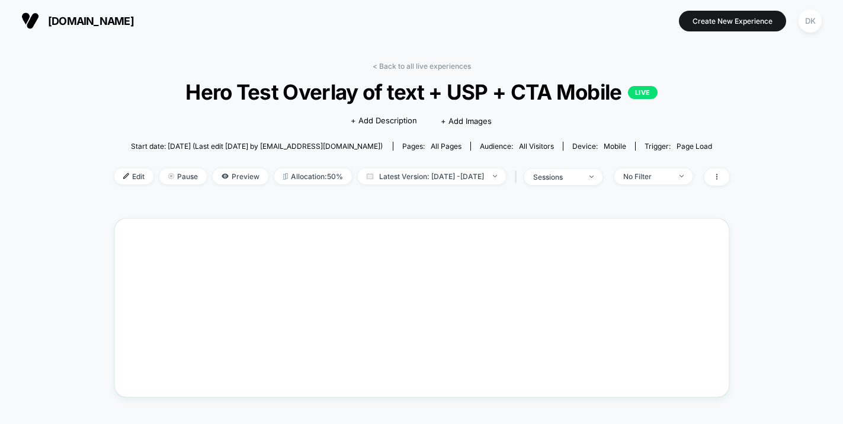  What do you see at coordinates (733, 21) in the screenshot?
I see `button: Create New Experience` at bounding box center [733, 21].